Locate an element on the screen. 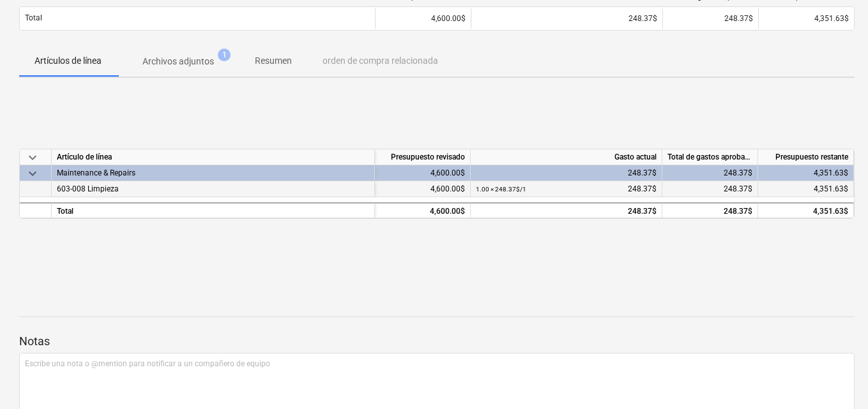 Image resolution: width=868 pixels, height=409 pixels. p: Artículos de línea is located at coordinates (68, 60).